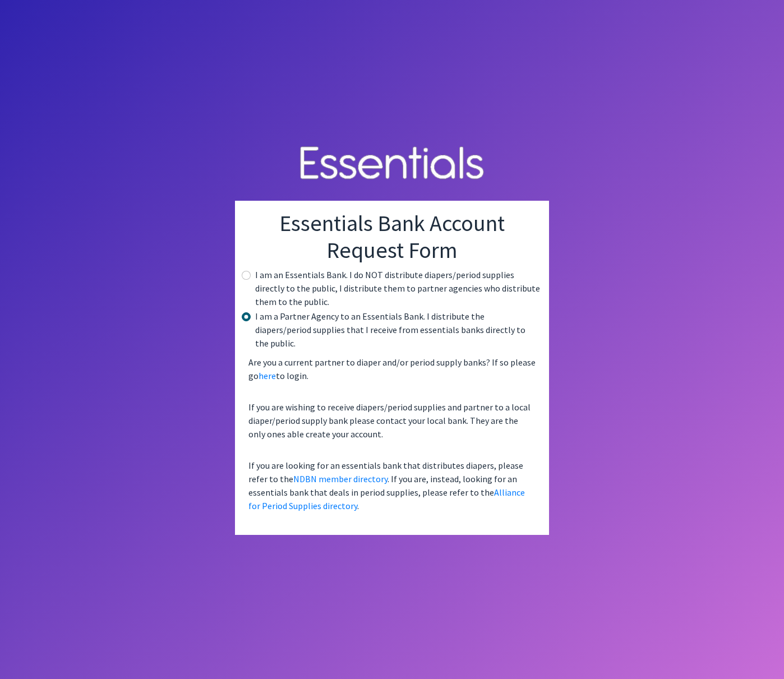  What do you see at coordinates (267, 376) in the screenshot?
I see `a: here` at bounding box center [267, 376].